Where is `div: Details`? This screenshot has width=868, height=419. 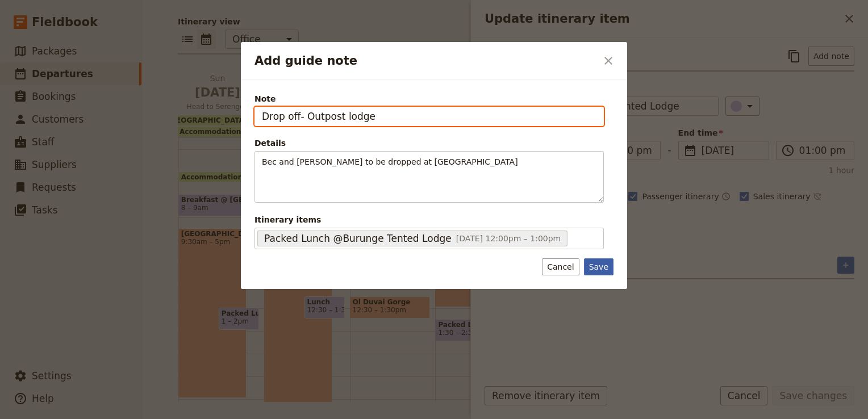 div: Details is located at coordinates (429, 143).